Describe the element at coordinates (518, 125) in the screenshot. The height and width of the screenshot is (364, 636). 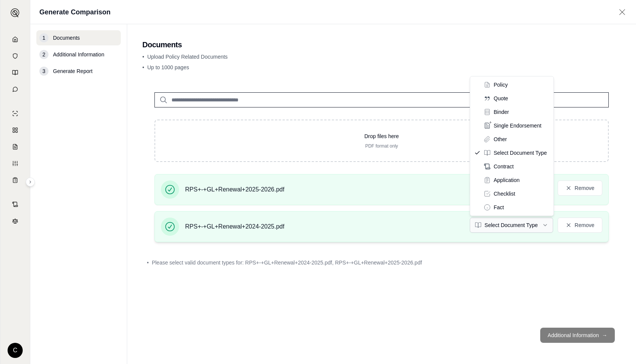
I see `span: Single Endorsement` at that location.